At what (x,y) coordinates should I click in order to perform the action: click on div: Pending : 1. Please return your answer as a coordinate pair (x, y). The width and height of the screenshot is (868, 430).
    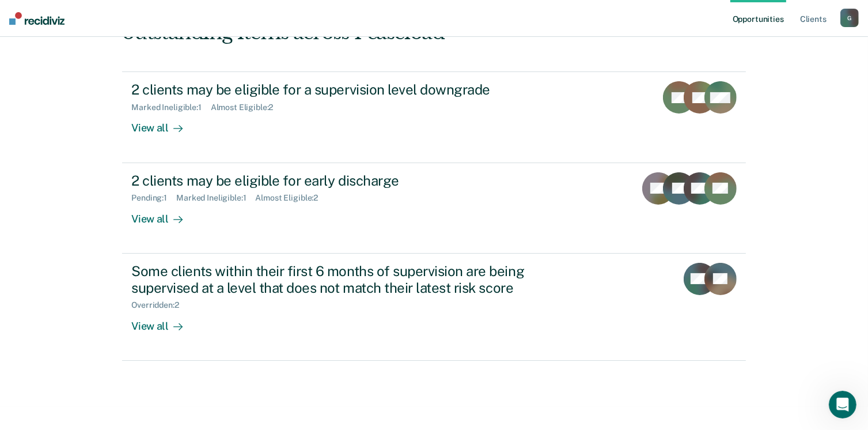
    Looking at the image, I should click on (154, 198).